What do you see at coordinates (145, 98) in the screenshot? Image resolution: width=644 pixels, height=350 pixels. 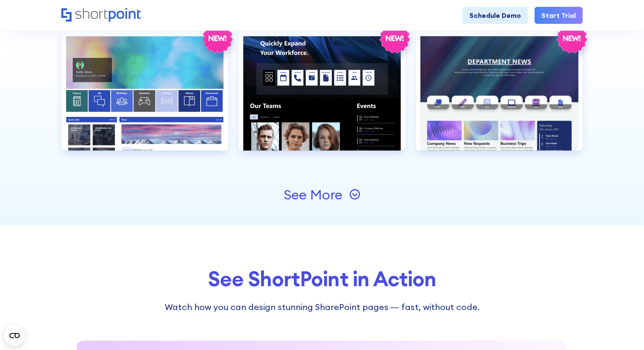 I see `a: HR 4` at bounding box center [145, 98].